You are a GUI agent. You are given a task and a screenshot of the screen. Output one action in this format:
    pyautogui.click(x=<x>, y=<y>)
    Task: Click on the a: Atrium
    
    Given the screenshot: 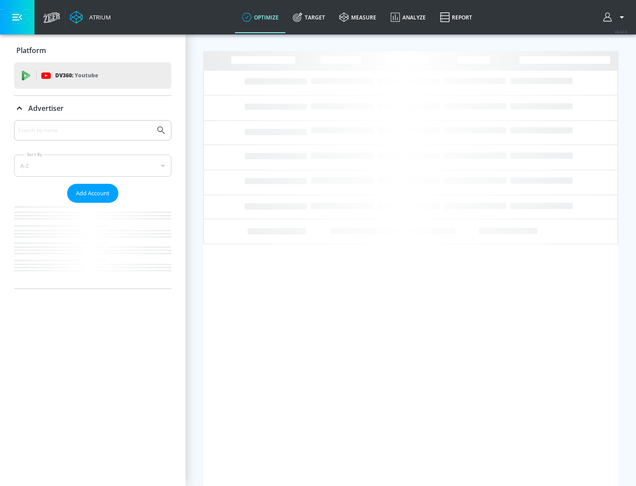 What is the action you would take?
    pyautogui.click(x=90, y=17)
    